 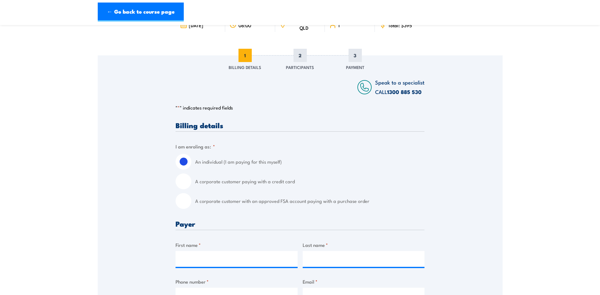 What do you see at coordinates (300, 223) in the screenshot?
I see `h3: Payer` at bounding box center [300, 223].